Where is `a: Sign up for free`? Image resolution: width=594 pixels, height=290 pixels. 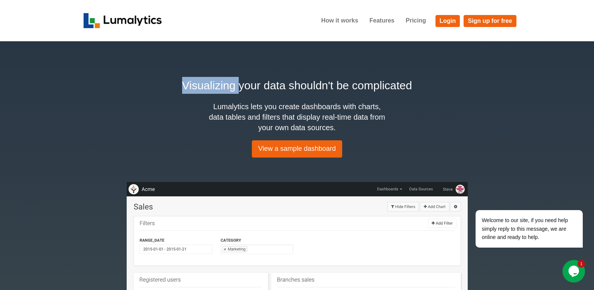
a: Sign up for free is located at coordinates (490, 21).